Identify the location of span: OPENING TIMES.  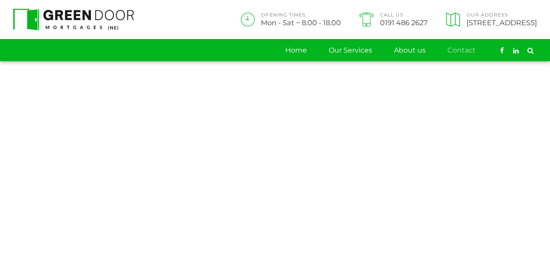
(301, 15).